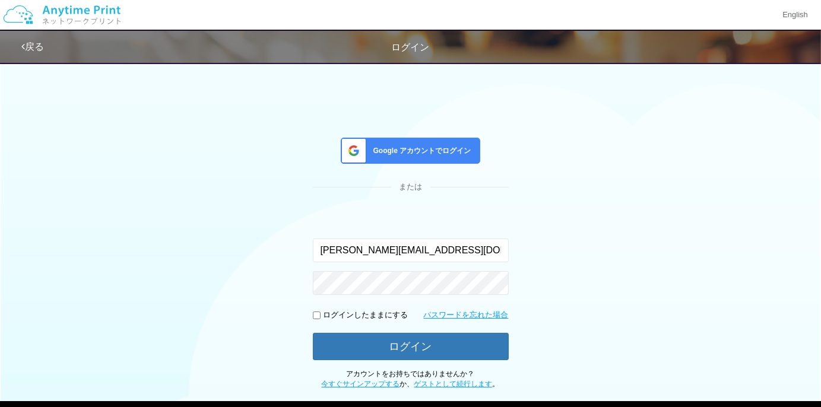 This screenshot has height=407, width=821. I want to click on div: または, so click(411, 187).